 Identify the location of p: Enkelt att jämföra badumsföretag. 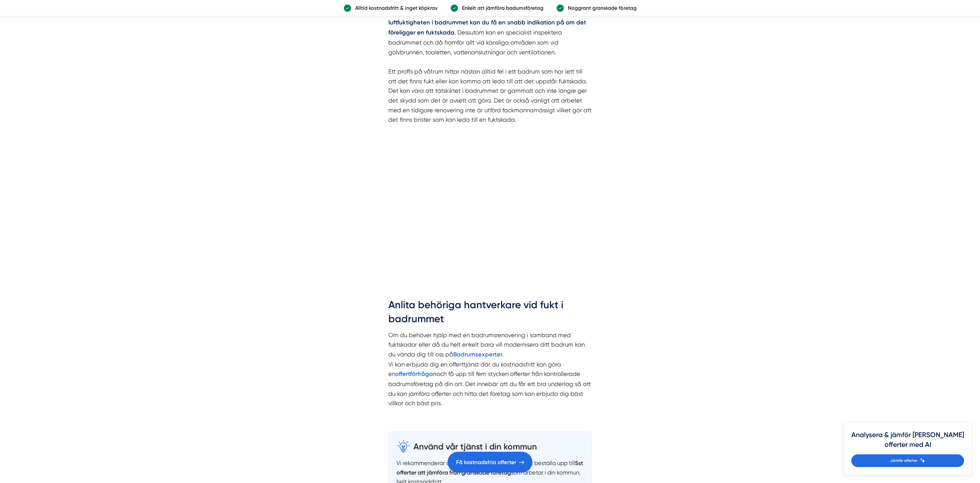
(501, 8).